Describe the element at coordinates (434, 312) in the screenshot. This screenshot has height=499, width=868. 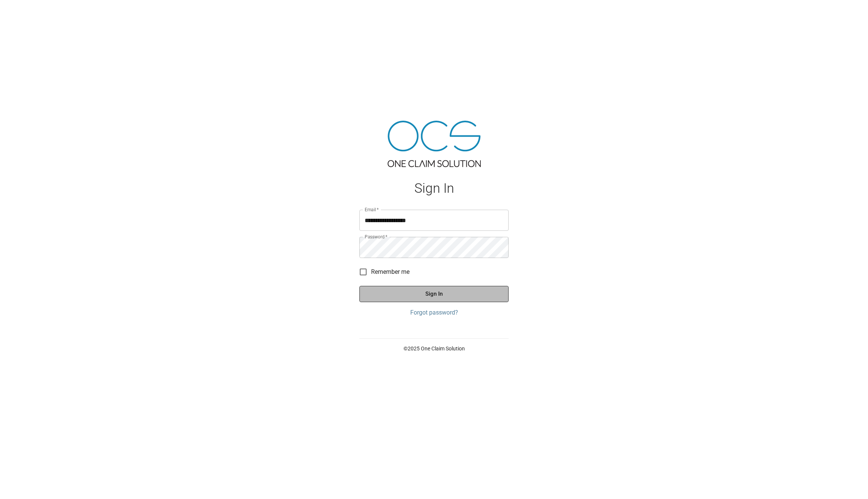
I see `a: Forgot password?` at that location.